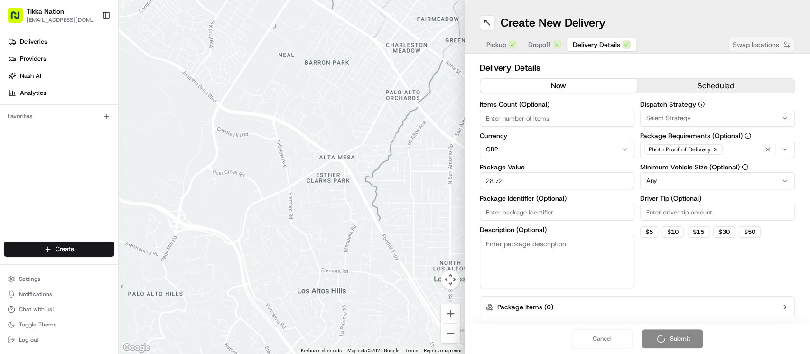 This screenshot has height=354, width=810. Describe the element at coordinates (46, 142) in the screenshot. I see `span: Knowledge Base` at that location.